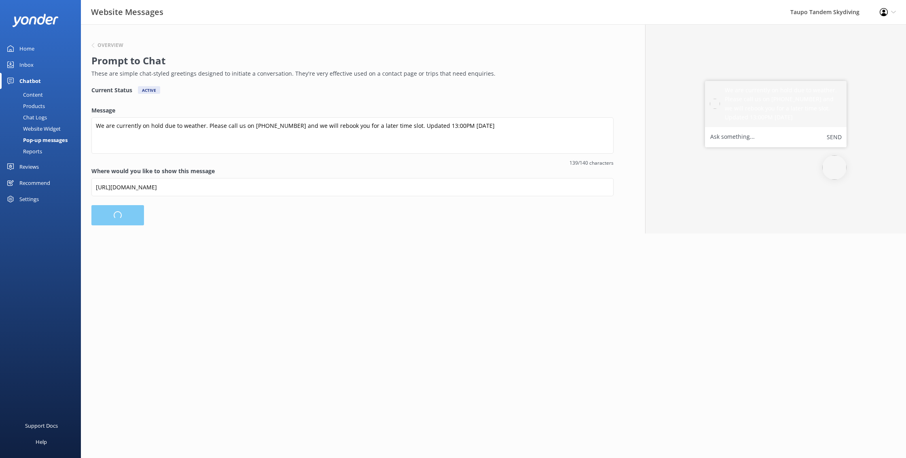 The image size is (906, 458). What do you see at coordinates (43, 151) in the screenshot?
I see `a: Reports` at bounding box center [43, 151].